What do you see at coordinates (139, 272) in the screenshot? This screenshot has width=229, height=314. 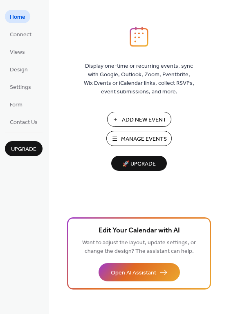 I see `button: Open AI Assistant` at bounding box center [139, 272].